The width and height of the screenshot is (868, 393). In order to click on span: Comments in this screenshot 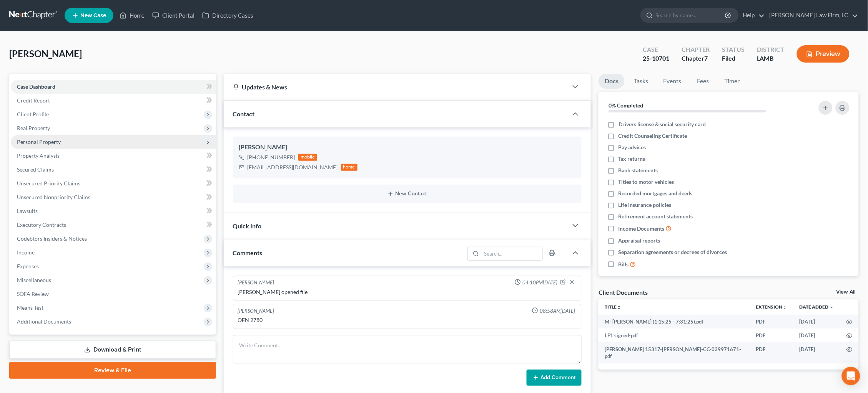, I will do `click(247, 253)`.